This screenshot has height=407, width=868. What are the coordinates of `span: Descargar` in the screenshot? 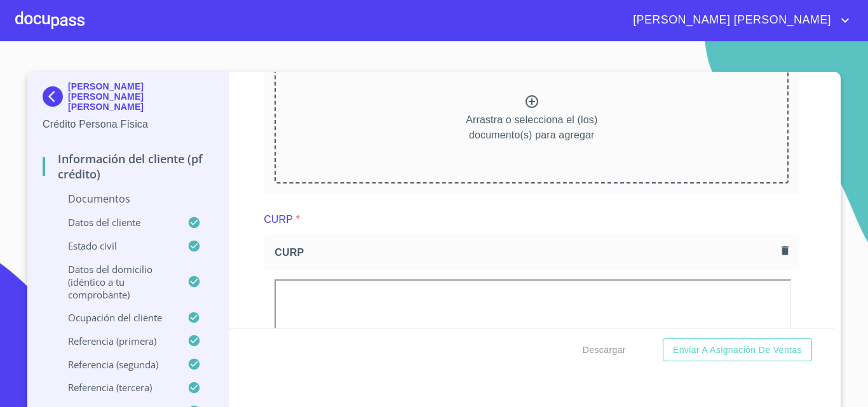 It's located at (604, 350).